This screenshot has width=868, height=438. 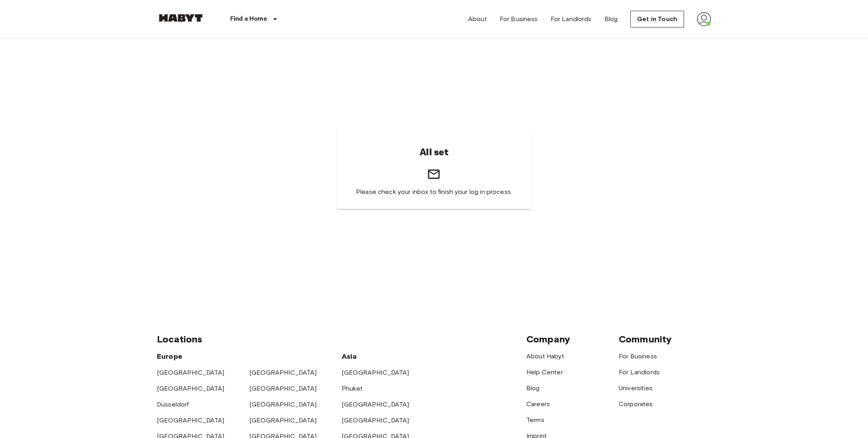 What do you see at coordinates (434, 192) in the screenshot?
I see `span: Please check your inbox to finish your log in process.` at bounding box center [434, 192].